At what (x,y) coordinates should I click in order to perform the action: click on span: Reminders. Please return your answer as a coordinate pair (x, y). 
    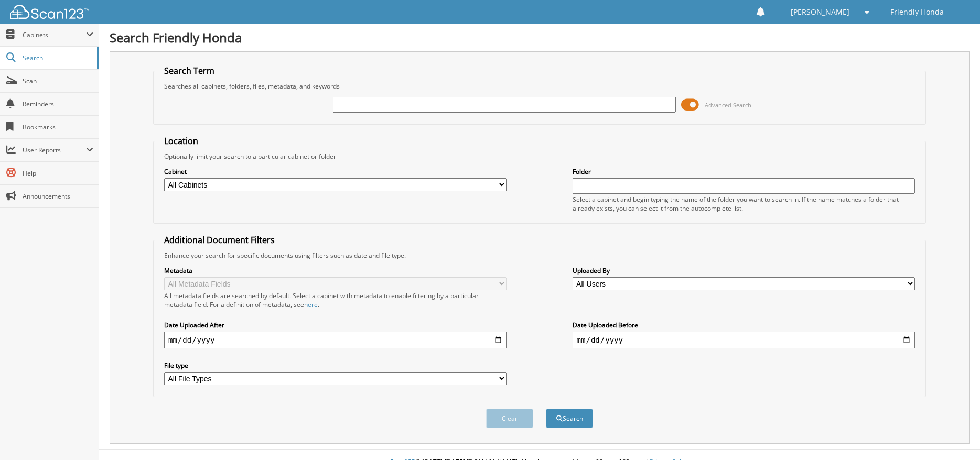
    Looking at the image, I should click on (58, 103).